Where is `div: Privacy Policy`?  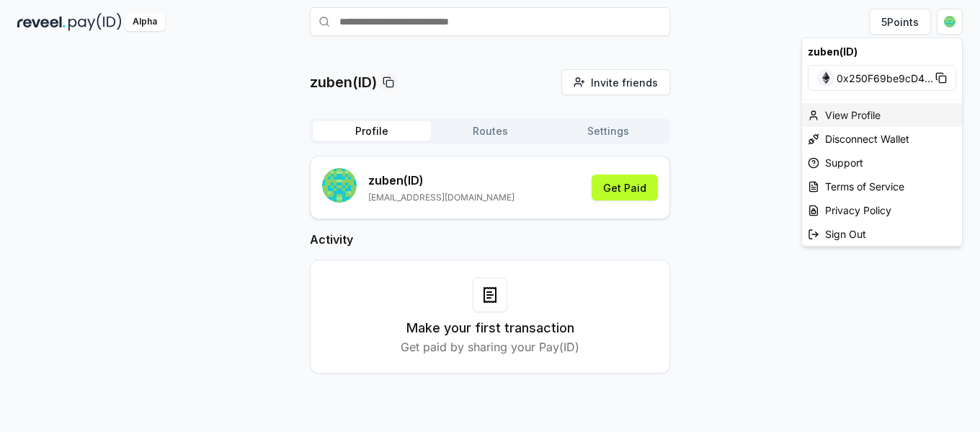 div: Privacy Policy is located at coordinates (882, 210).